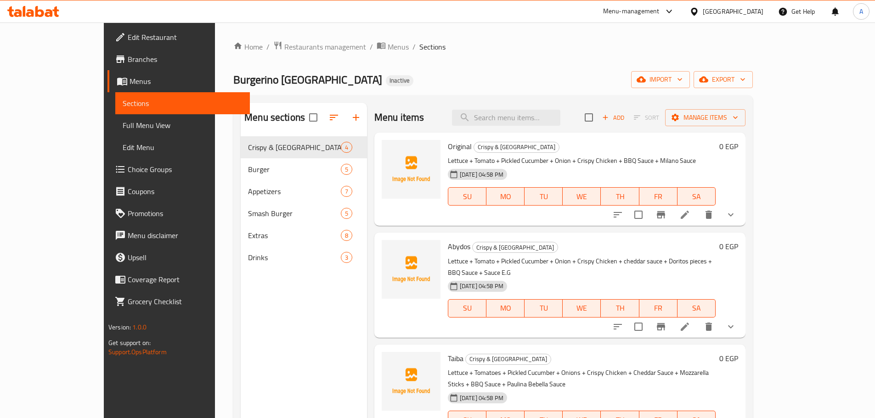  What do you see at coordinates (346, 147) in the screenshot?
I see `span: 4` at bounding box center [346, 147].